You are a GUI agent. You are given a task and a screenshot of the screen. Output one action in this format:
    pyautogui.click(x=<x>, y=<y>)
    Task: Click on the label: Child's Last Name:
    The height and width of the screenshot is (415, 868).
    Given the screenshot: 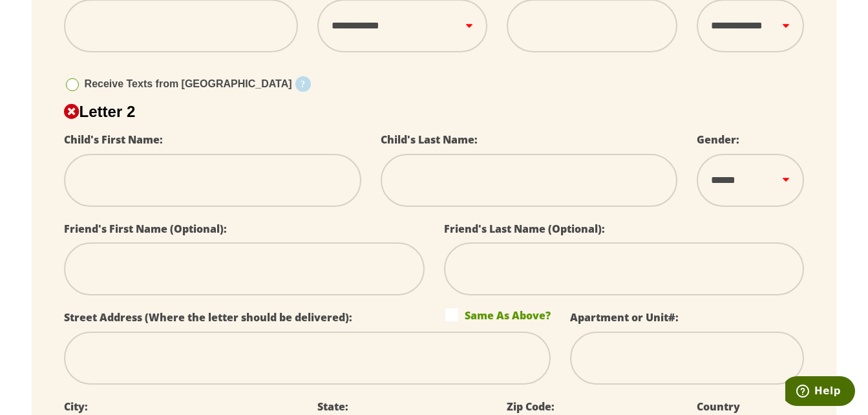 What is the action you would take?
    pyautogui.click(x=429, y=140)
    